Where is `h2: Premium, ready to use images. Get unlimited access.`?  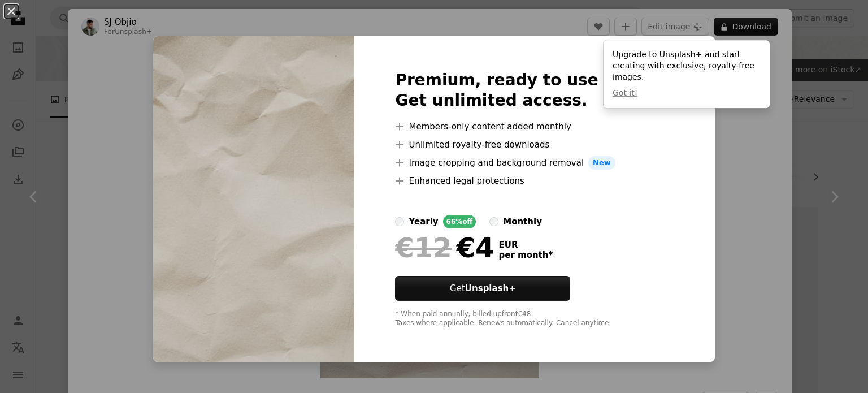
h2: Premium, ready to use images. Get unlimited access. is located at coordinates (534, 91).